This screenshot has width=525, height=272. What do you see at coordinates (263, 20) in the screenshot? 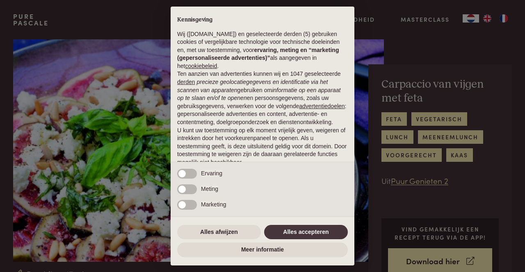
I see `h2: Kennisgeving` at bounding box center [263, 20].